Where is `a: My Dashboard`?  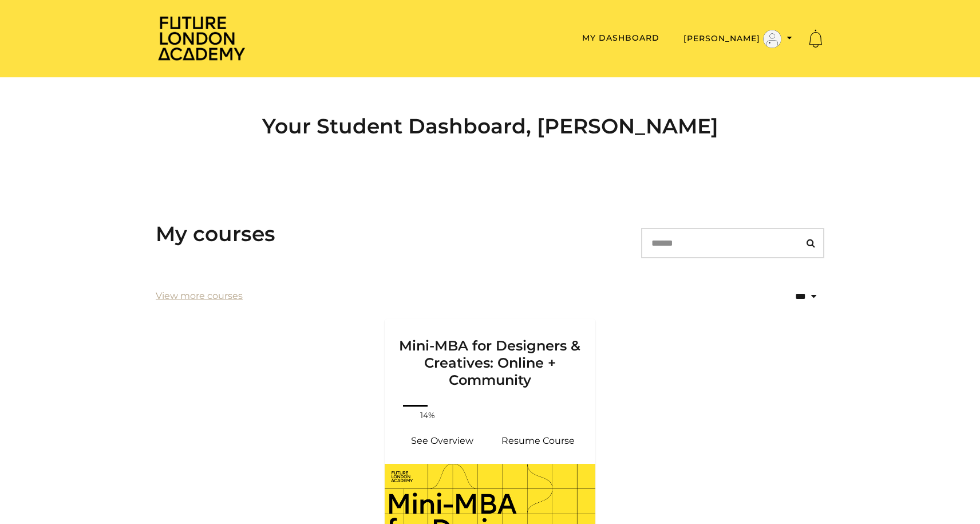
a: My Dashboard is located at coordinates (620, 38).